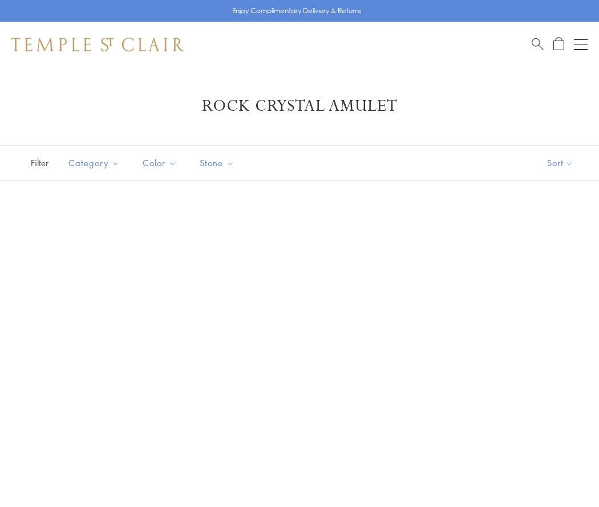  I want to click on a: Open Shopping Bag, so click(559, 44).